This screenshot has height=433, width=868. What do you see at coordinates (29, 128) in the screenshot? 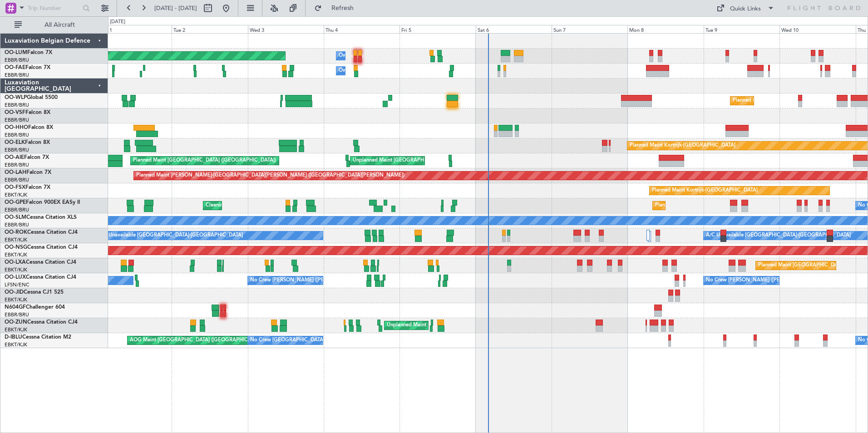
I see `a: OO-HHOFalcon 8X` at bounding box center [29, 128].